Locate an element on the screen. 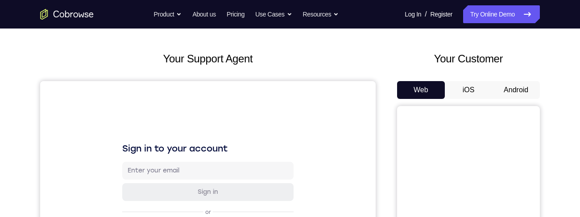 This screenshot has width=580, height=217. button: Android is located at coordinates (515, 90).